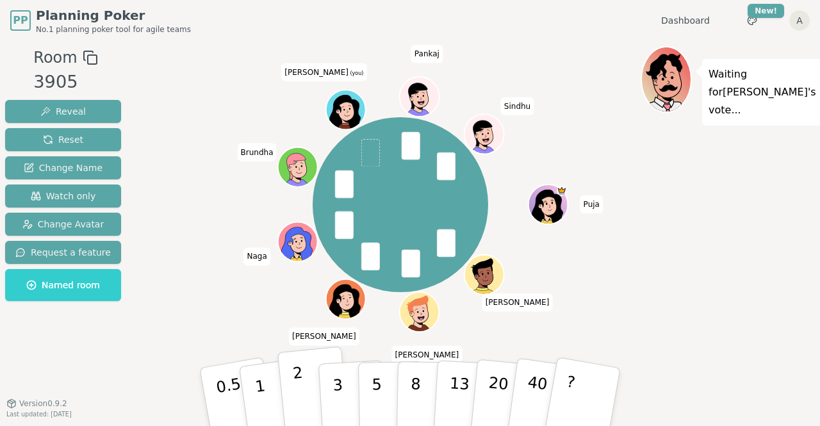 Image resolution: width=820 pixels, height=426 pixels. What do you see at coordinates (561, 190) in the screenshot?
I see `span: Puja is the host` at bounding box center [561, 190].